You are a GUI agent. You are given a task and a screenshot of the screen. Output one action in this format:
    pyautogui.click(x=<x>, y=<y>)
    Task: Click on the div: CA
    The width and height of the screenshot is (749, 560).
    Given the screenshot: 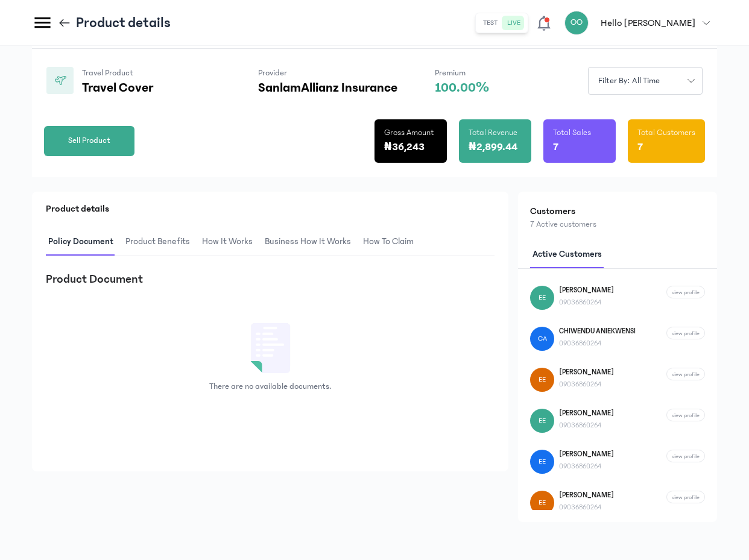 What is the action you would take?
    pyautogui.click(x=542, y=339)
    